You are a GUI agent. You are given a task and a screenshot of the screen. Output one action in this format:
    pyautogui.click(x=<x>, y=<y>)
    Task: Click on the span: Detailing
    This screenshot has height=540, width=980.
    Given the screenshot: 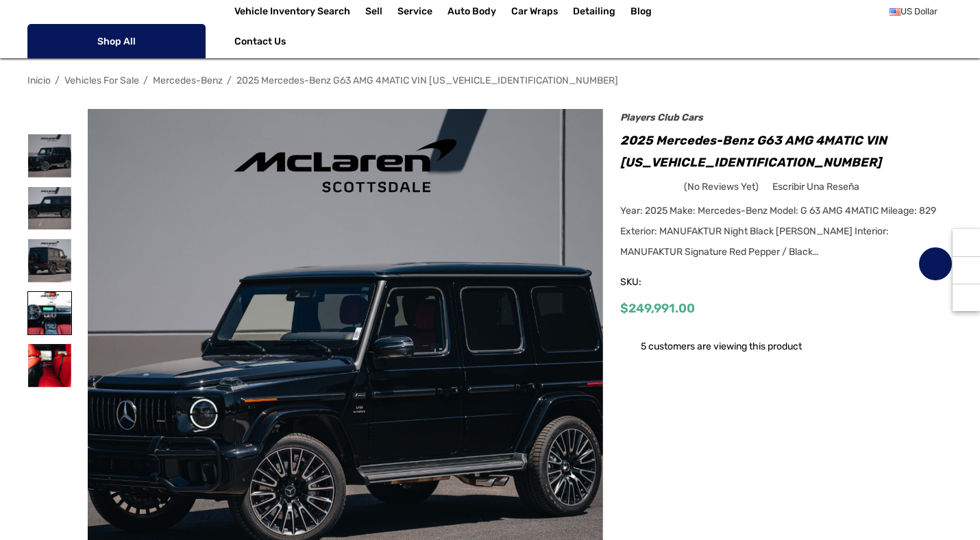 What is the action you would take?
    pyautogui.click(x=594, y=13)
    